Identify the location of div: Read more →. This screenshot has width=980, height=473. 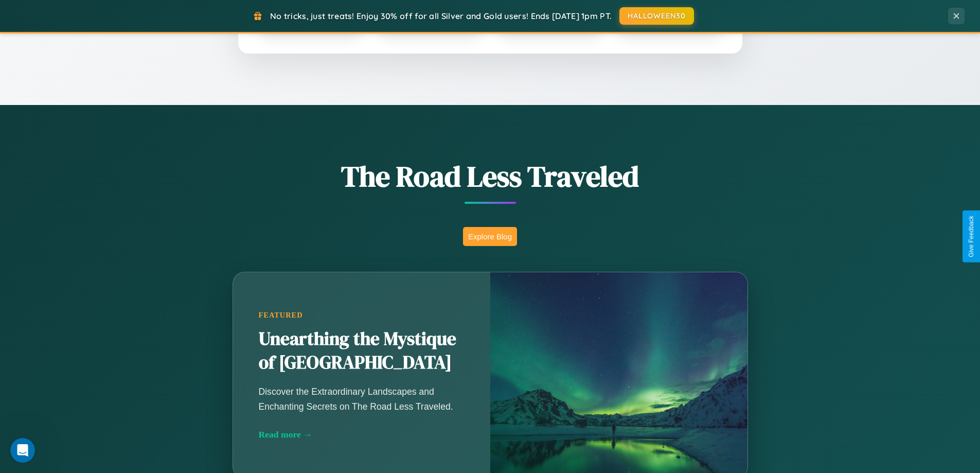
(362, 434).